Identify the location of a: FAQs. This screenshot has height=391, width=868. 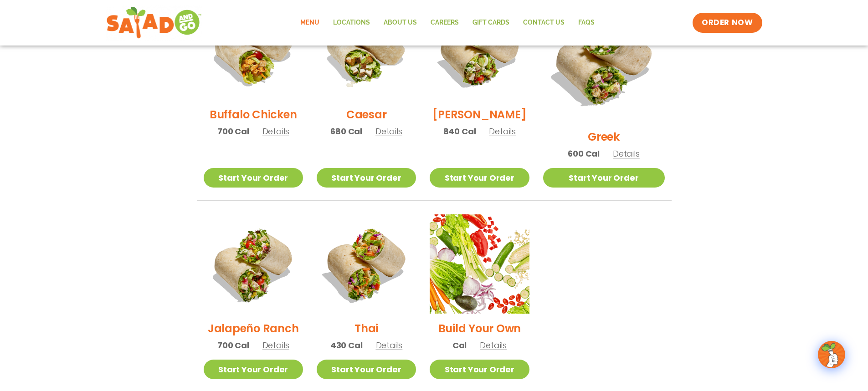
(586, 23).